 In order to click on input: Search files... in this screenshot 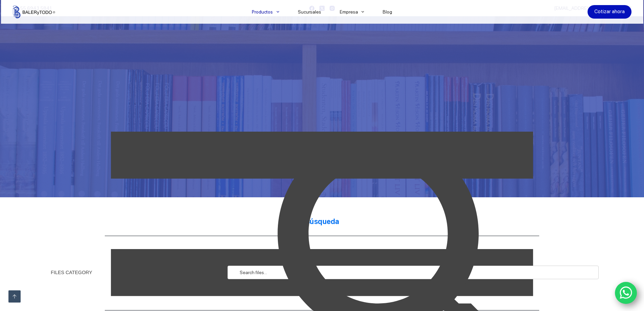, I will do `click(413, 272)`.